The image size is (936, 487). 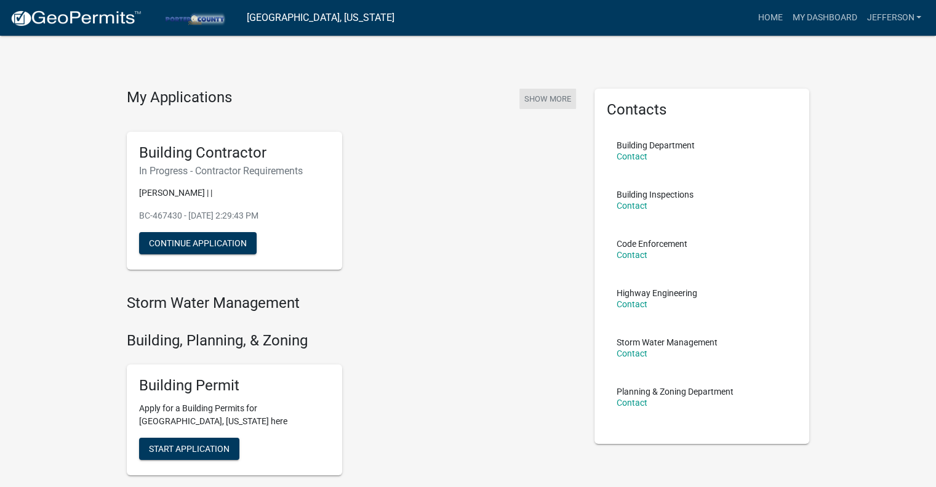 I want to click on a: Jefferson, so click(x=893, y=18).